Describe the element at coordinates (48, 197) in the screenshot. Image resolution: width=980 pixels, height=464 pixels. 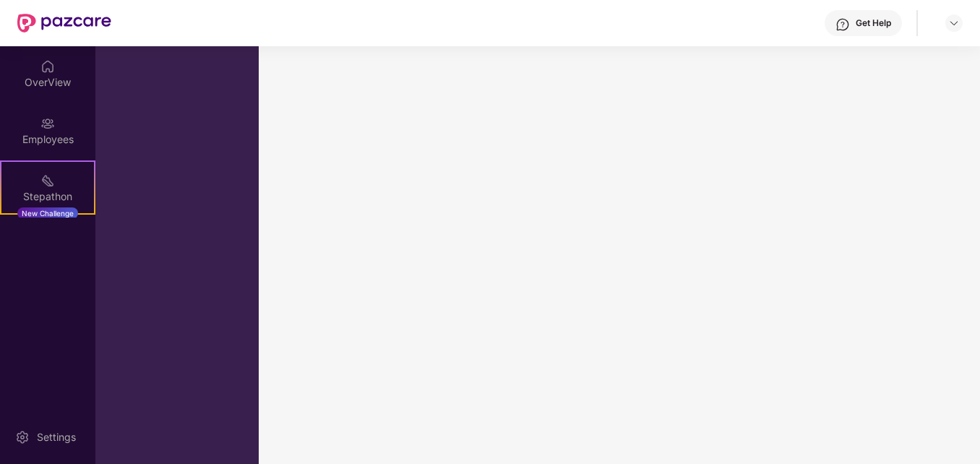
I see `div: Stepathon` at that location.